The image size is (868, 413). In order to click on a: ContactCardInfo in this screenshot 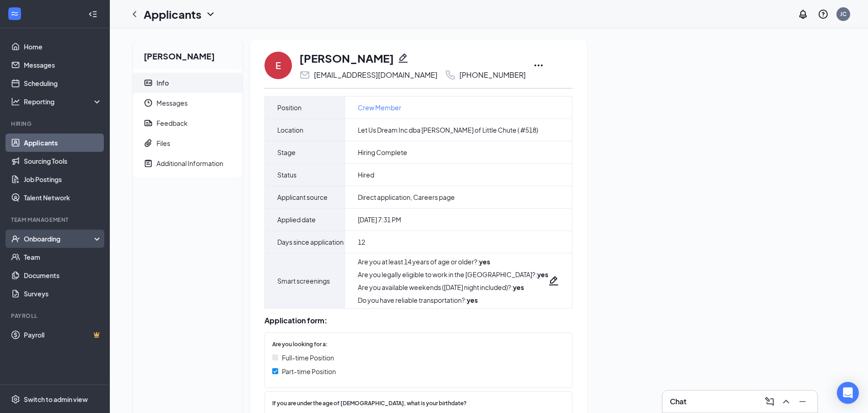, I will do `click(188, 82)`.